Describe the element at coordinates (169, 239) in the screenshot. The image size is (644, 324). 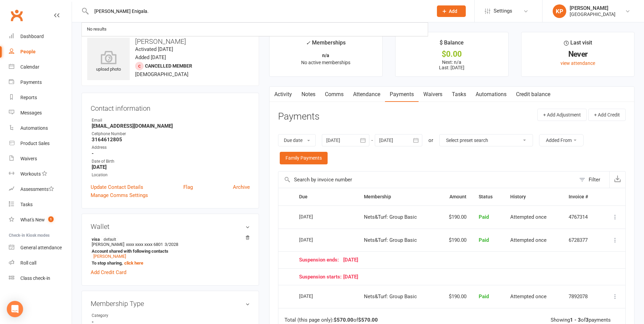
I see `strong: visa` at that location.